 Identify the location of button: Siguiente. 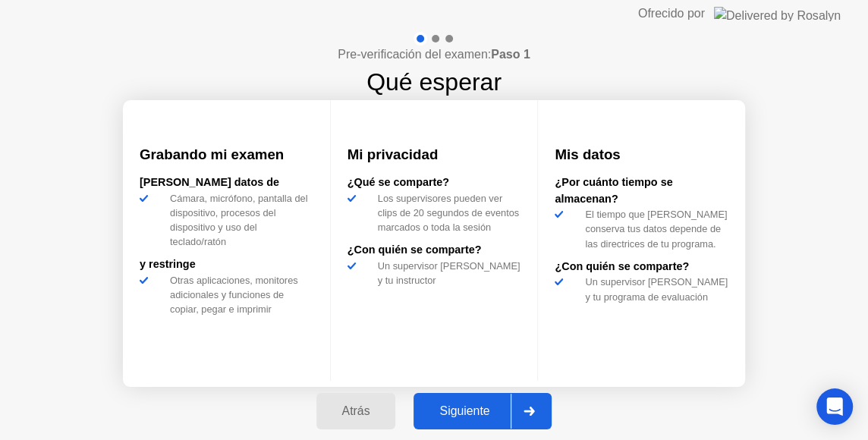
(482, 412).